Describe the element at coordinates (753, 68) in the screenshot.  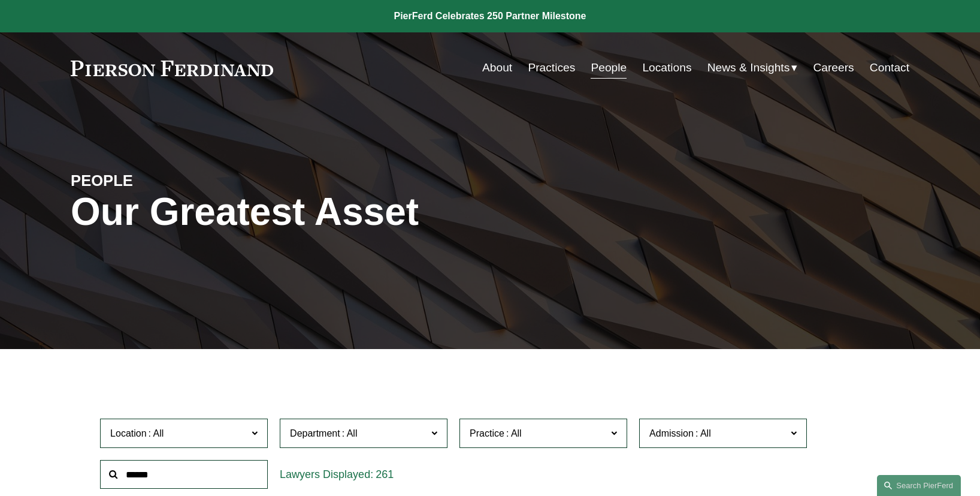
I see `a: folder dropdown` at that location.